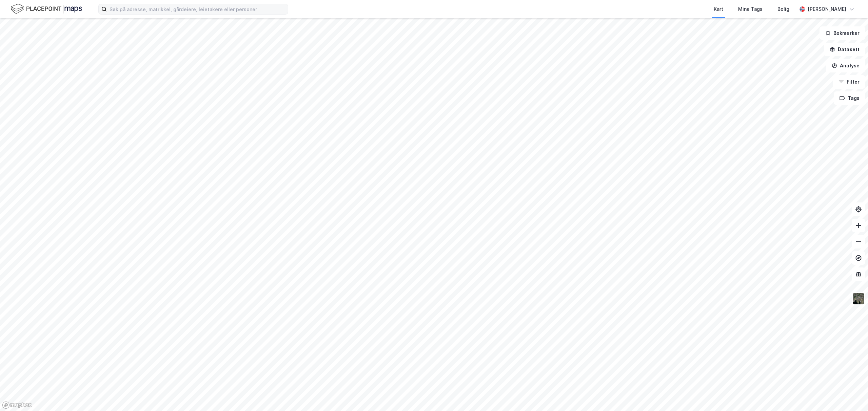  I want to click on button: Filter, so click(849, 82).